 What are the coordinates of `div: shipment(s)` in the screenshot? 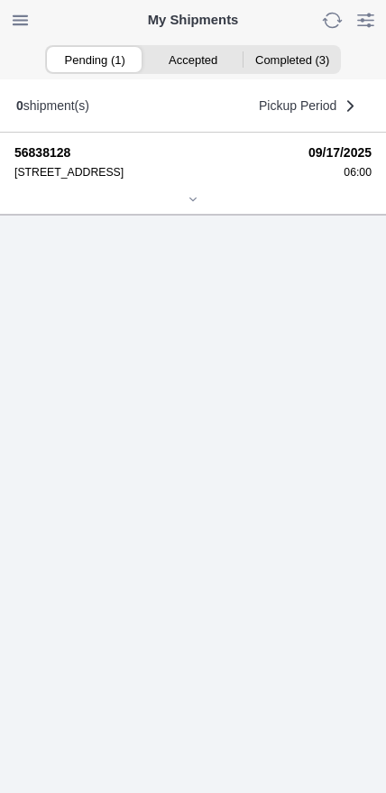 It's located at (52, 106).